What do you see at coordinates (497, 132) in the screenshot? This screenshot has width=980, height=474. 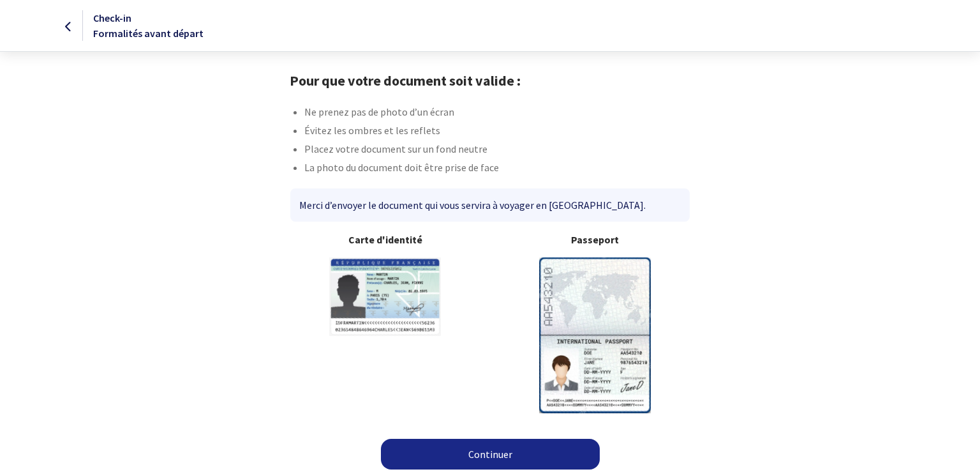 I see `li: Évitez les ombres et les reflets` at bounding box center [497, 132].